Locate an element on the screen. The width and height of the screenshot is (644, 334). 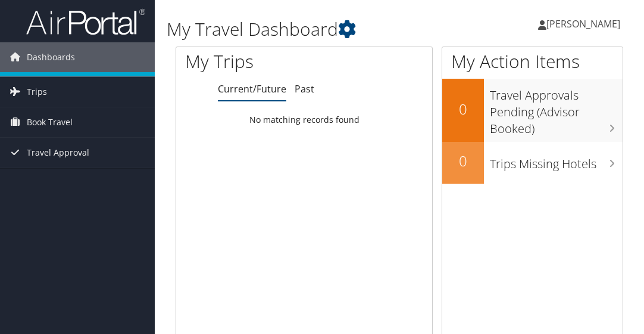
span: Trips is located at coordinates (37, 92).